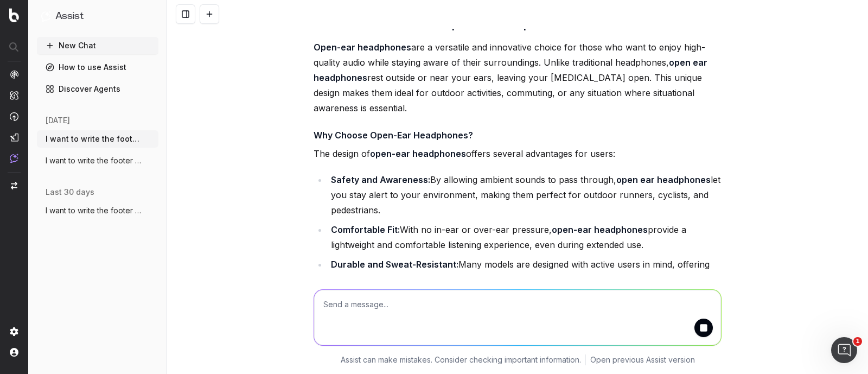 The image size is (868, 374). What do you see at coordinates (14, 331) in the screenshot?
I see `img: Setting` at bounding box center [14, 331].